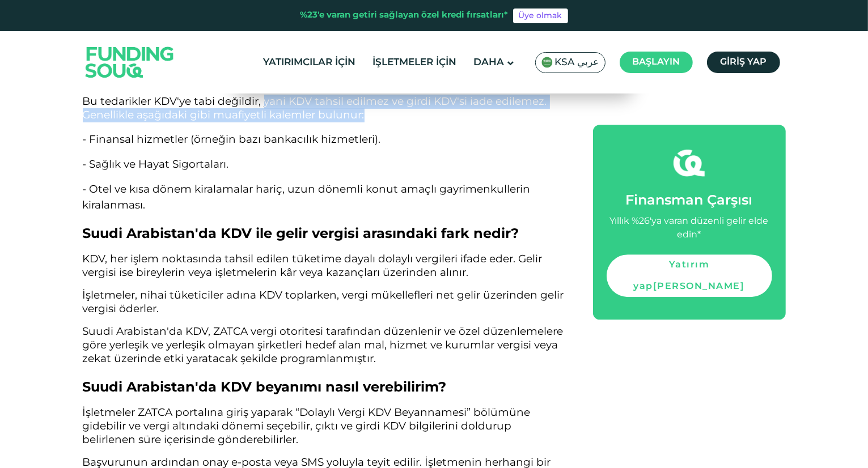 This screenshot has width=868, height=468. I want to click on font: Suudi Arabistan'da KDV, ZATCA vergi otoritesi tarafından düzenlenir ve özel düzenlemelere göre ye..., so click(323, 344).